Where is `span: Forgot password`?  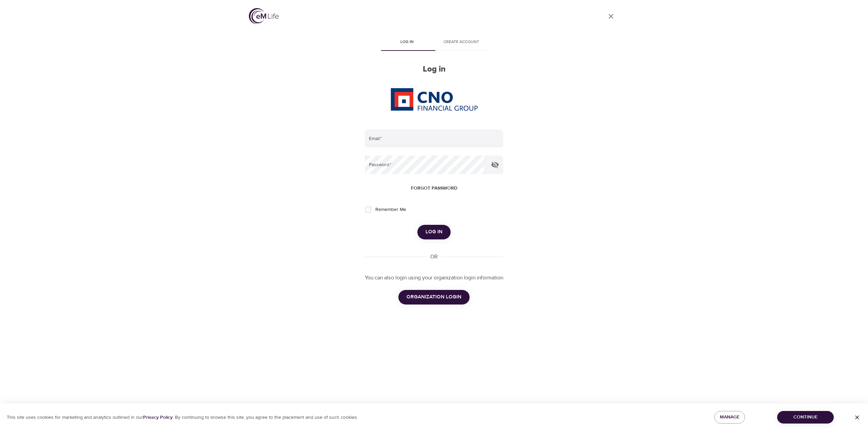 span: Forgot password is located at coordinates (434, 188).